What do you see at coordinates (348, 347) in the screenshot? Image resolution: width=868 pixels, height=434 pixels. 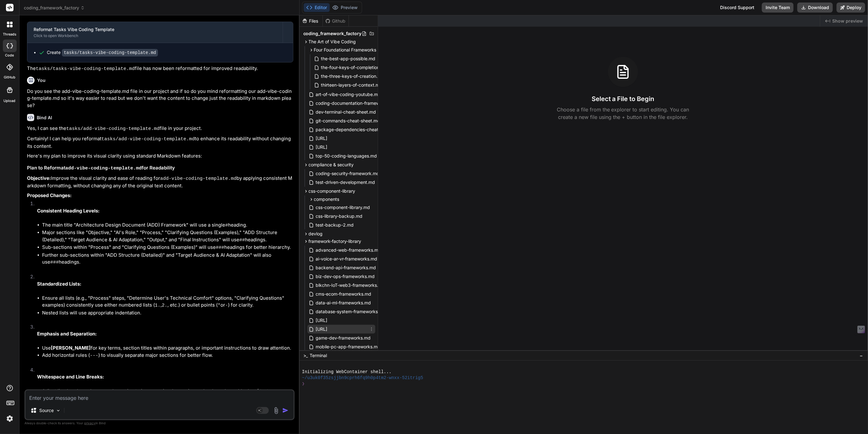 I see `span: mobile-pc-app-frameworks.md` at bounding box center [348, 347].